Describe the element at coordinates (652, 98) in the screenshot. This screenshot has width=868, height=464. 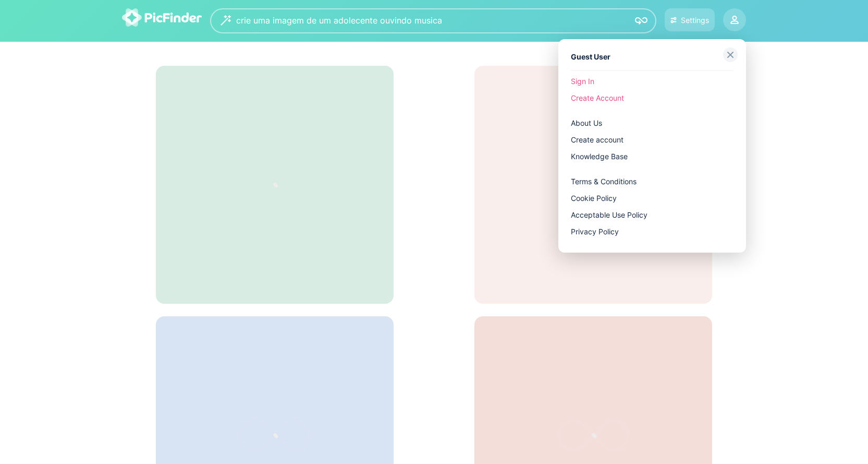
I see `a: Create Account` at that location.